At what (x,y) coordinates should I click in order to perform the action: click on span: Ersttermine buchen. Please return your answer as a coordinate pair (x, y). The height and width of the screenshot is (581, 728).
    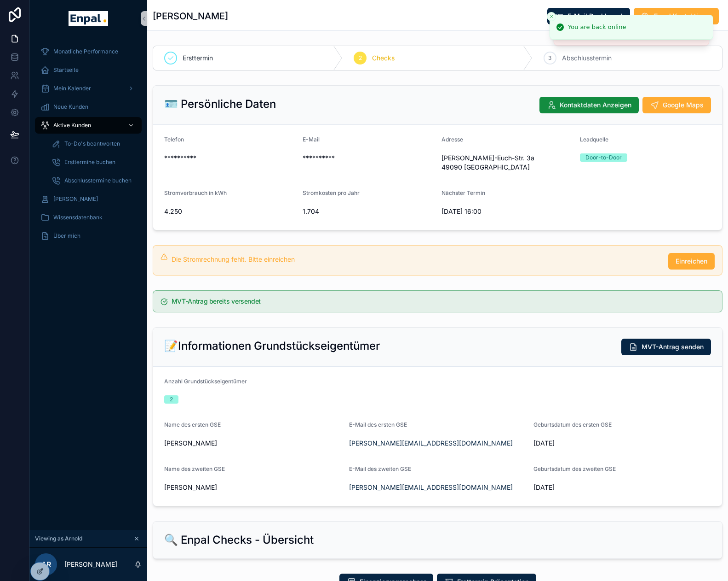
    Looking at the image, I should click on (90, 162).